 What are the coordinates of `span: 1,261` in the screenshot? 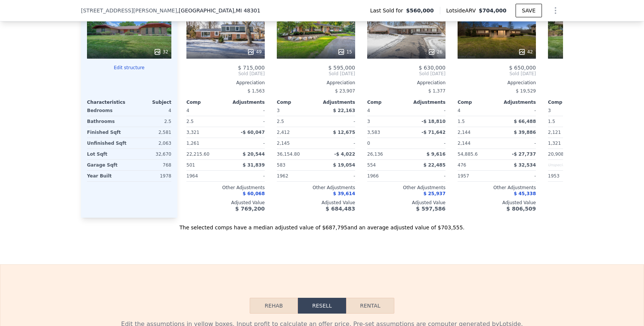 It's located at (193, 143).